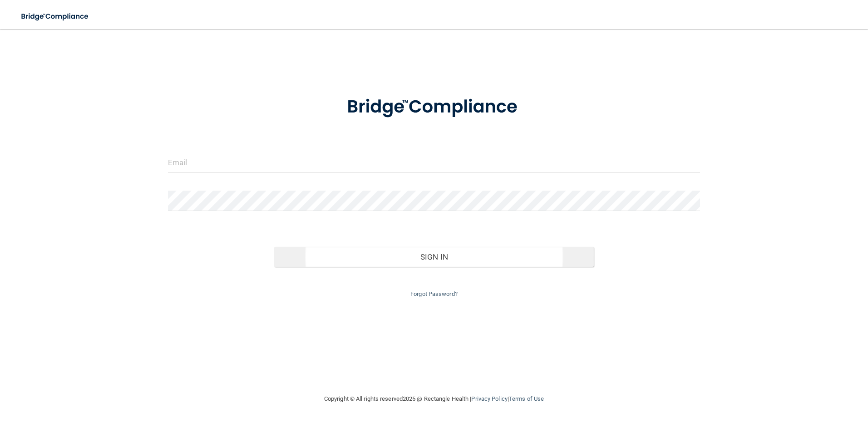 Image resolution: width=868 pixels, height=423 pixels. What do you see at coordinates (526, 399) in the screenshot?
I see `a: Terms of Use` at bounding box center [526, 399].